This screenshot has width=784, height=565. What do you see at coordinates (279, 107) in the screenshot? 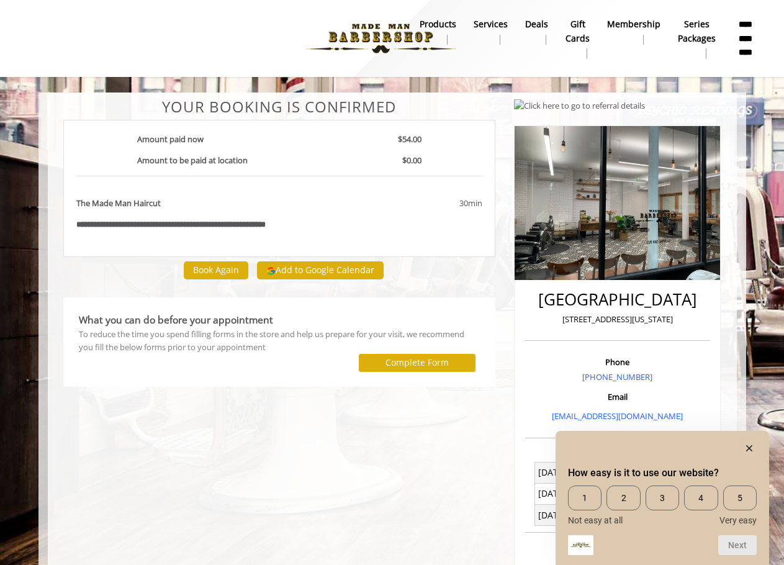
I see `center: Your Booking is confirmed` at bounding box center [279, 107].